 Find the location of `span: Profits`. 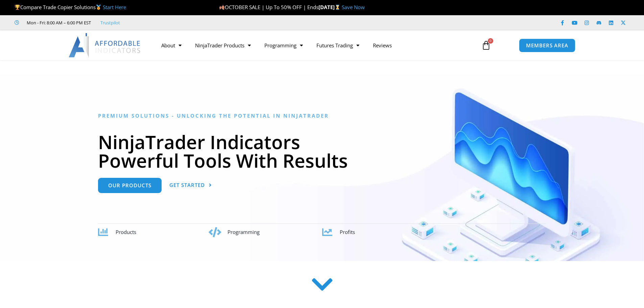

span: Profits is located at coordinates (348, 232).